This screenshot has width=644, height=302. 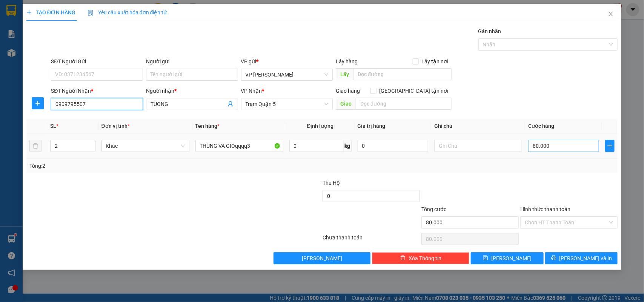 I want to click on img: icon, so click(x=90, y=12).